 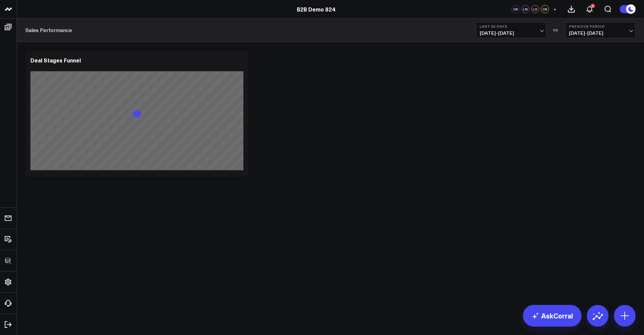 I want to click on a: Sales Performance, so click(x=49, y=30).